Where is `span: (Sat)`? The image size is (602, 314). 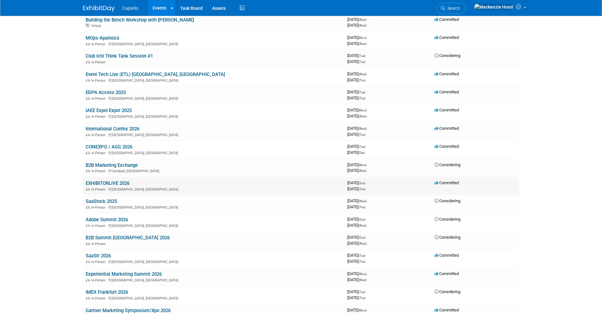
span: (Sat) is located at coordinates (362, 152).